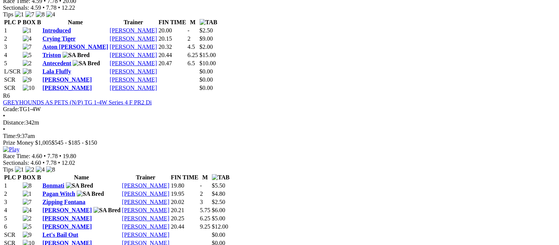 This screenshot has width=559, height=245. I want to click on span: BOX, so click(29, 22).